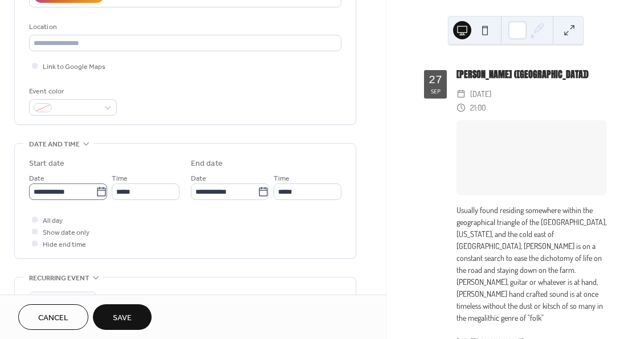 The image size is (644, 339). I want to click on div: Location, so click(184, 27).